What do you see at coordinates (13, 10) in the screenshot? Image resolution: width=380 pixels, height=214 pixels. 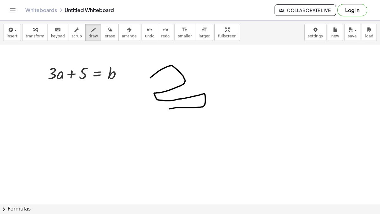 I see `button: Toggle navigation` at bounding box center [13, 10].